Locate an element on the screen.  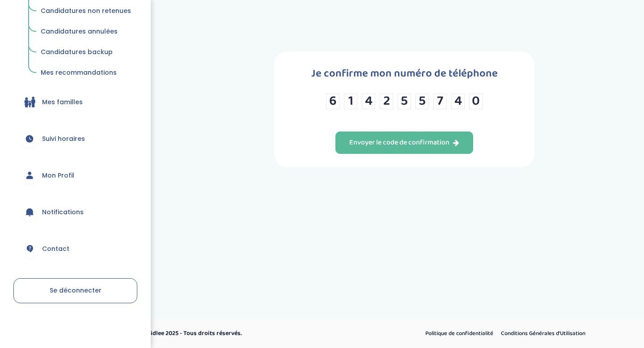
span: Suivi horaires is located at coordinates (63, 139).